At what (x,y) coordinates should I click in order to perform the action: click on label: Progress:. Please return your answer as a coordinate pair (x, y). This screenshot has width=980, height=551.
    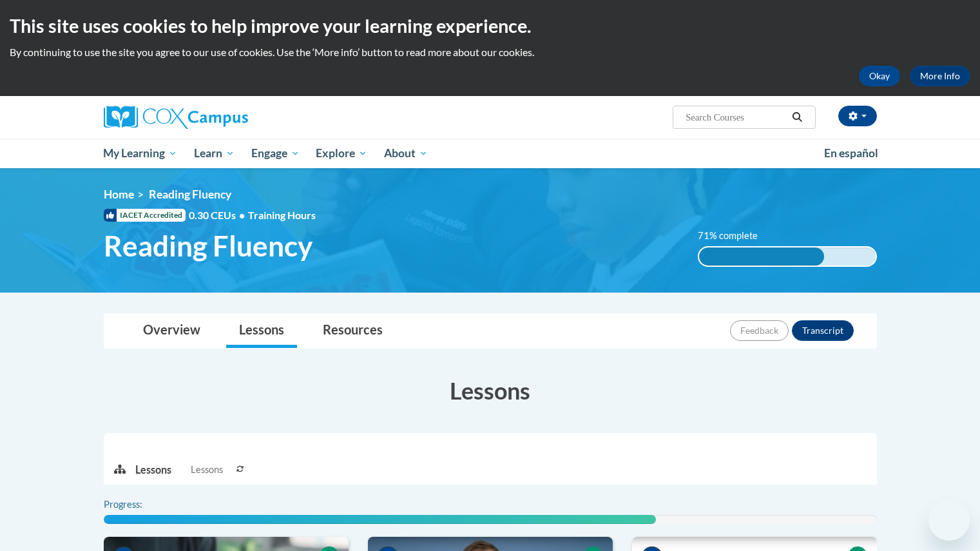
    Looking at the image, I should click on (141, 504).